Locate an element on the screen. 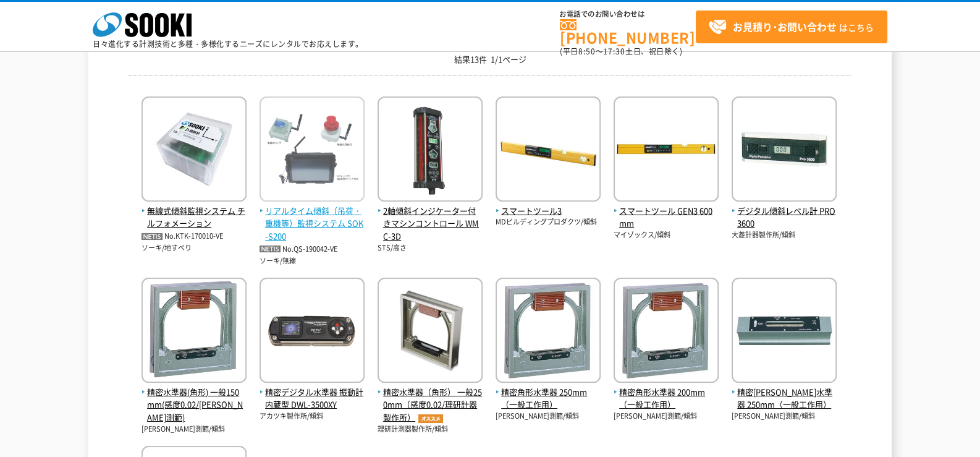 The width and height of the screenshot is (980, 457). span: お電話でのお問い合わせは is located at coordinates (628, 14).